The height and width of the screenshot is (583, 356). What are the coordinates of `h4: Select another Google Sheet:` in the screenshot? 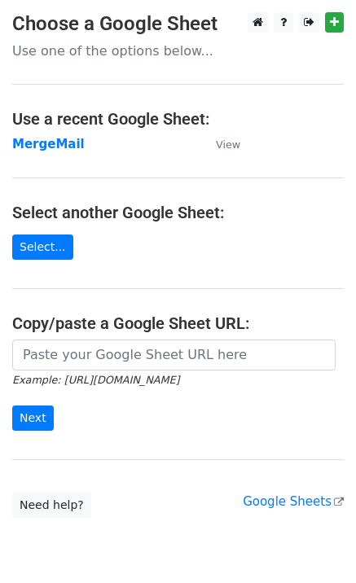 It's located at (178, 213).